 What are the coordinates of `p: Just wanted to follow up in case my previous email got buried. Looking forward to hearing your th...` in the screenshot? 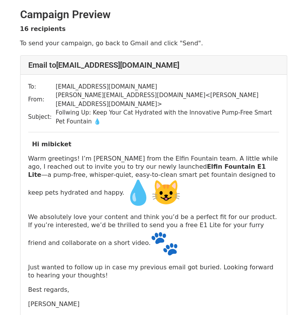 It's located at (154, 271).